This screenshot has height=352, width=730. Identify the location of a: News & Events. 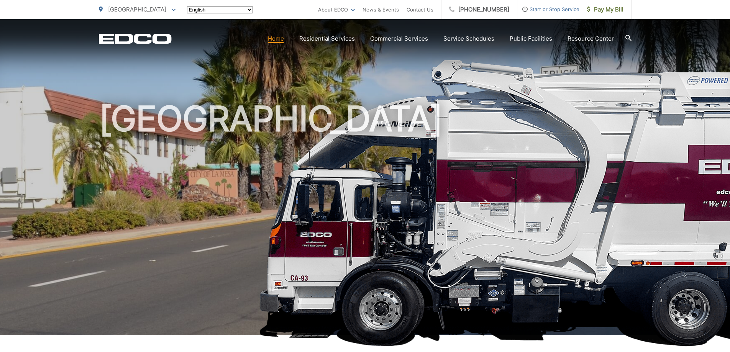
(381, 10).